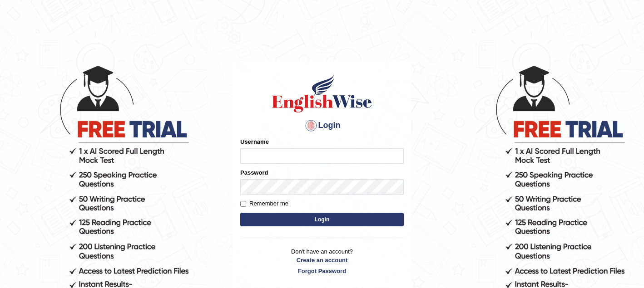  What do you see at coordinates (322, 262) in the screenshot?
I see `p: Don't have an account?` at bounding box center [322, 262].